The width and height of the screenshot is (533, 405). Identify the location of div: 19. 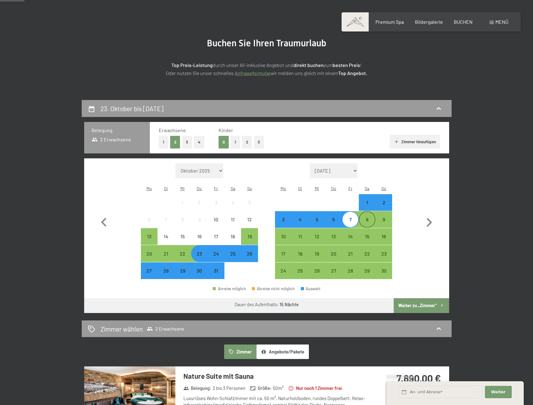
(317, 259).